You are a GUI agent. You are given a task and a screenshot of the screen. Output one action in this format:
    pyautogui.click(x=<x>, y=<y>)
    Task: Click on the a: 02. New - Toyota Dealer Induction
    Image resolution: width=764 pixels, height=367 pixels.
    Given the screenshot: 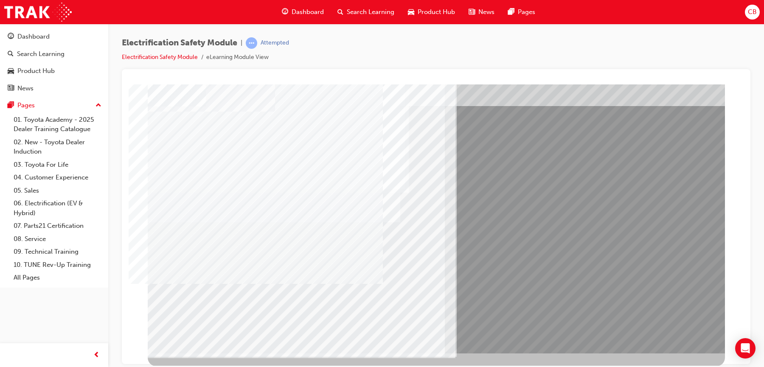 What is the action you would take?
    pyautogui.click(x=57, y=147)
    